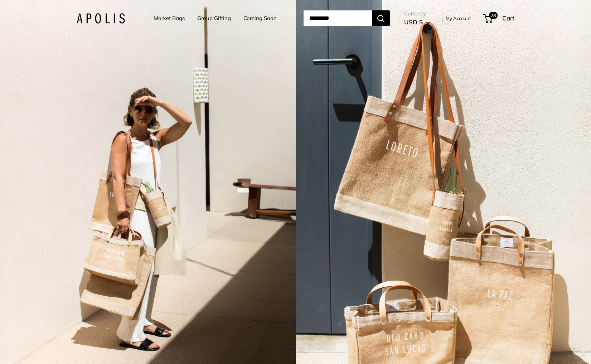 This screenshot has width=591, height=364. I want to click on span: Currency, so click(417, 13).